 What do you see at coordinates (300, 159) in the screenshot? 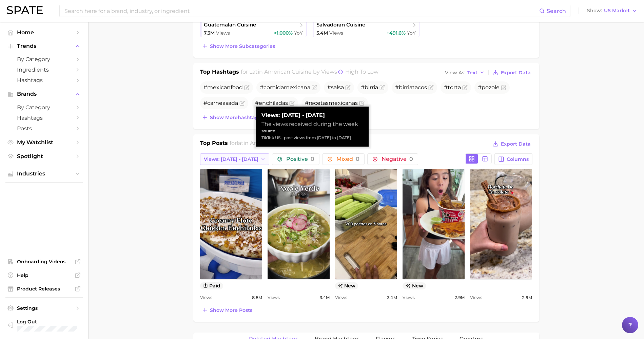
I see `span: Positive` at bounding box center [300, 159].